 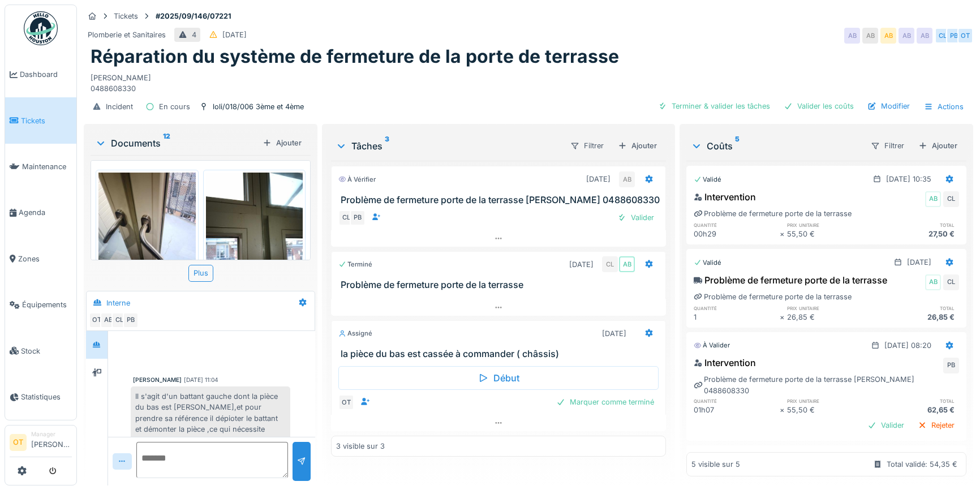 What do you see at coordinates (776, 146) in the screenshot?
I see `div: Coûts` at bounding box center [776, 146].